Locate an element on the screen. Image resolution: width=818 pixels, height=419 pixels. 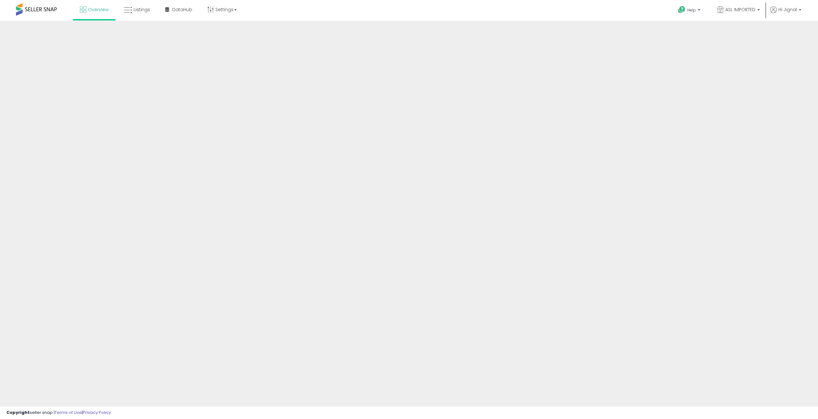
span: DataHub is located at coordinates (182, 10).